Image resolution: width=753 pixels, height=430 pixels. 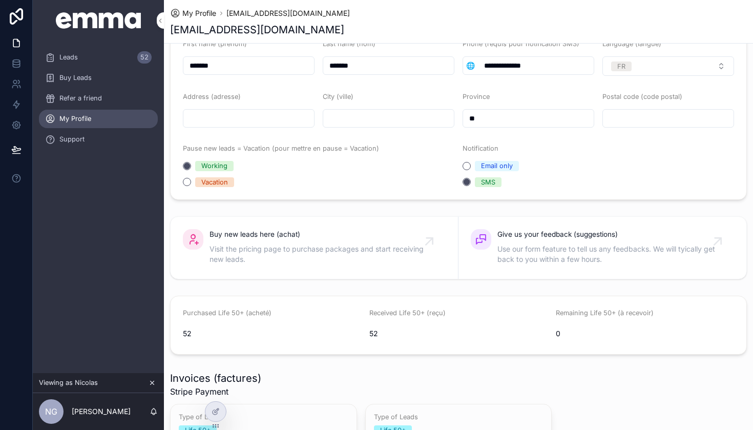 What do you see at coordinates (488, 182) in the screenshot?
I see `div: SMS` at bounding box center [488, 182].